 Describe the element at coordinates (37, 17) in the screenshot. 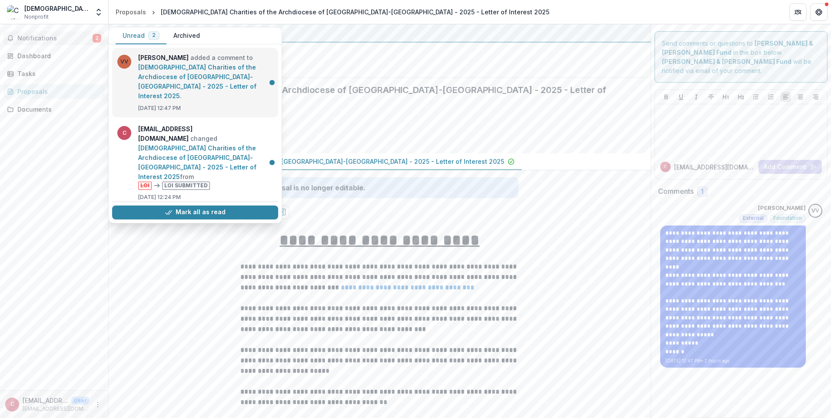

I see `span: Nonprofit` at that location.